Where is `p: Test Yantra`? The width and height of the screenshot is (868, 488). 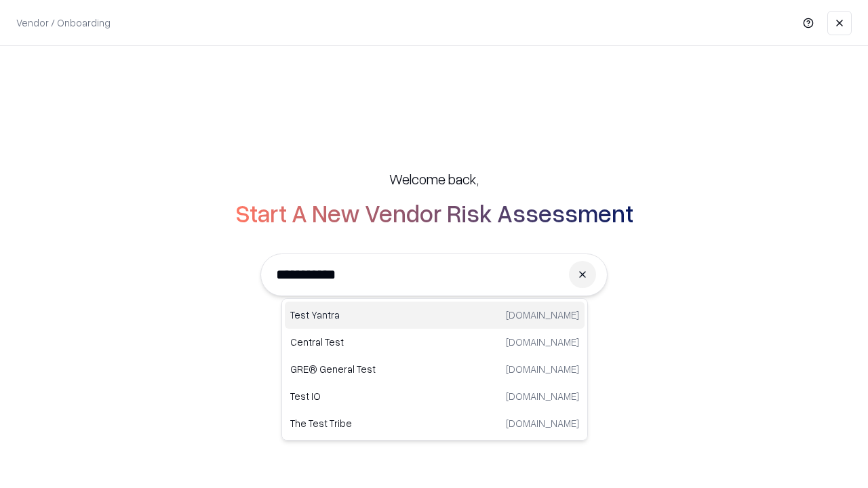
p: Test Yantra is located at coordinates (362, 315).